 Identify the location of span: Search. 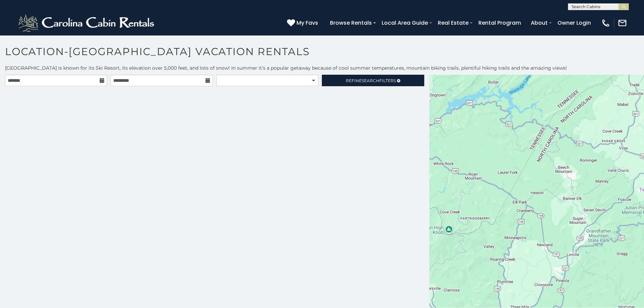
(370, 80).